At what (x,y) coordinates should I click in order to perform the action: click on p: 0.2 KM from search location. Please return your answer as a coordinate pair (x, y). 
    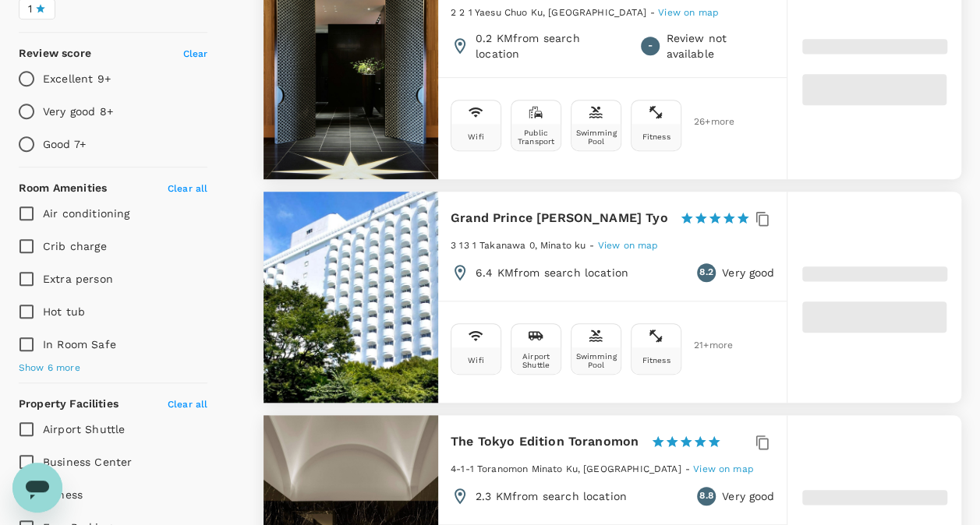
    Looking at the image, I should click on (549, 46).